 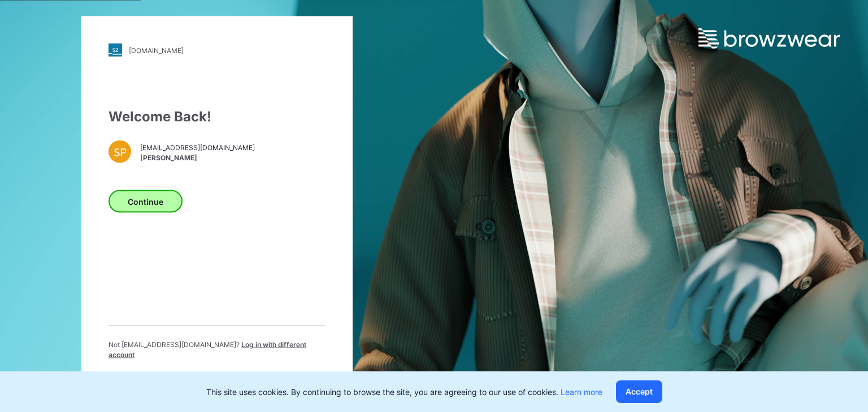 What do you see at coordinates (770, 39) in the screenshot?
I see `img: browzwear-logo.e42bd6dac1945053ebaf764b6aa21510.svg` at bounding box center [770, 39].